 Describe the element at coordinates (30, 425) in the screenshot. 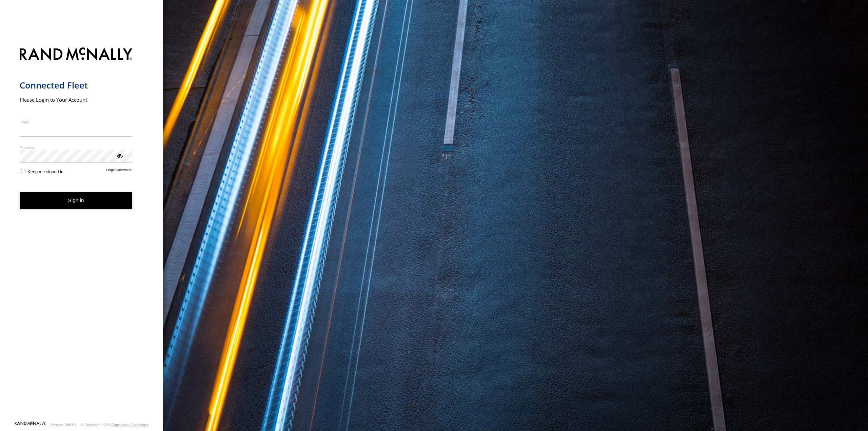

I see `a: Visit our Website` at that location.